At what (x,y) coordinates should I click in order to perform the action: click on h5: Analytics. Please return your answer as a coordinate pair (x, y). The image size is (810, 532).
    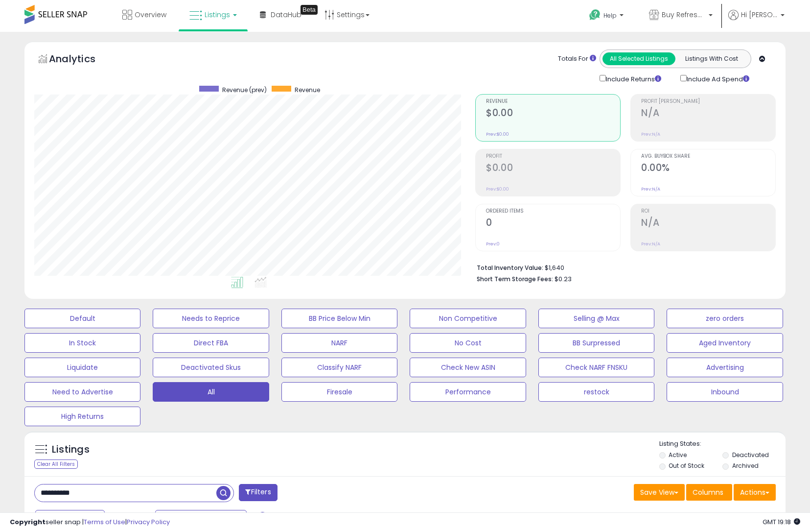
    Looking at the image, I should click on (82, 60).